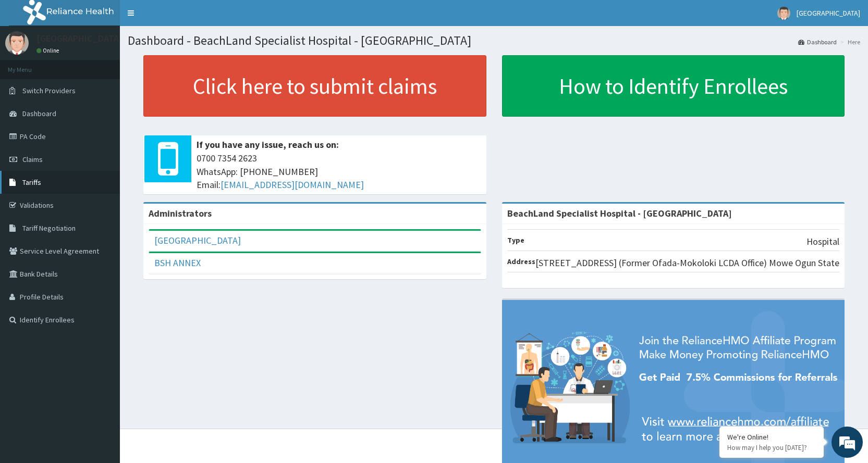 This screenshot has width=868, height=463. What do you see at coordinates (33, 159) in the screenshot?
I see `span: Claims` at bounding box center [33, 159].